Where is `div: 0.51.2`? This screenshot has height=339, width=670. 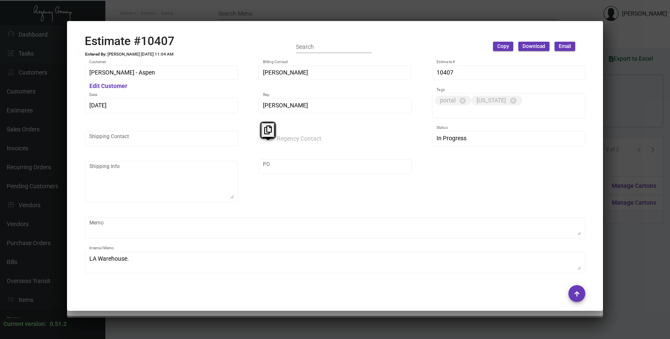
div: 0.51.2 is located at coordinates (58, 324).